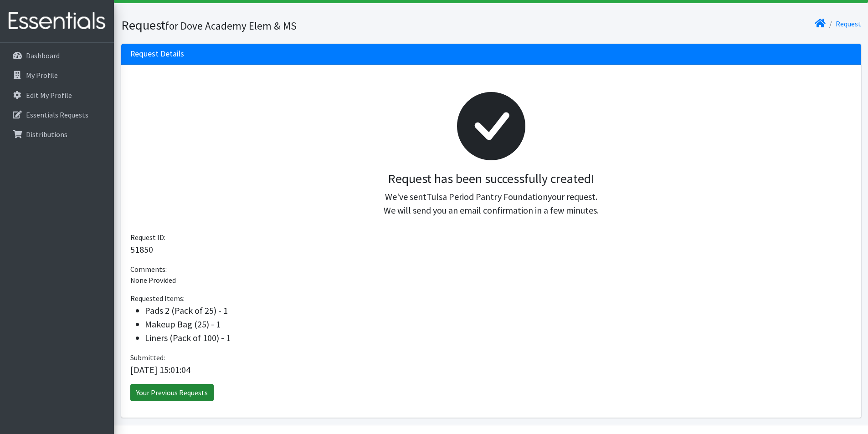 Image resolution: width=868 pixels, height=434 pixels. Describe the element at coordinates (47, 134) in the screenshot. I see `p: Distributions` at that location.